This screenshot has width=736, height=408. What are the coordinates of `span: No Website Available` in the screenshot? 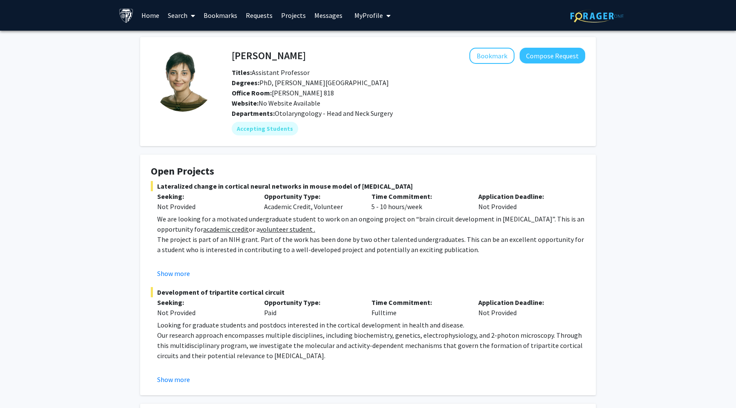 It's located at (276, 103).